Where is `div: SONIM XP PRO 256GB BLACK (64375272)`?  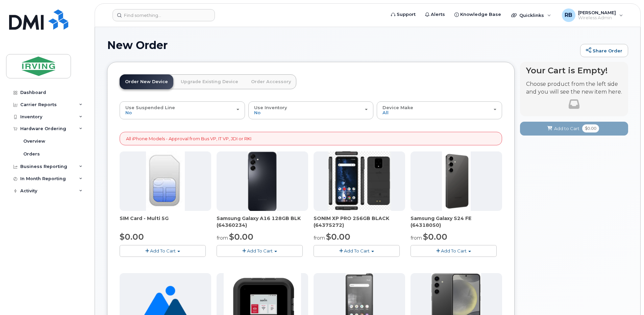 div: SONIM XP PRO 256GB BLACK (64375272) is located at coordinates (359, 222).